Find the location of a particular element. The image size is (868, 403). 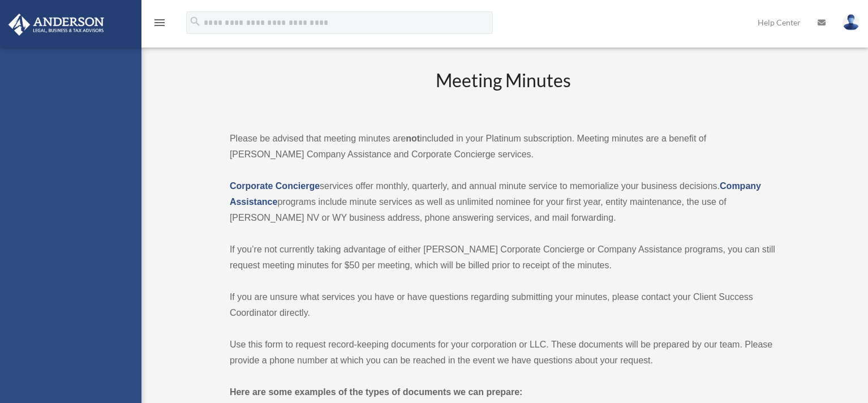

a: menu is located at coordinates (160, 24).